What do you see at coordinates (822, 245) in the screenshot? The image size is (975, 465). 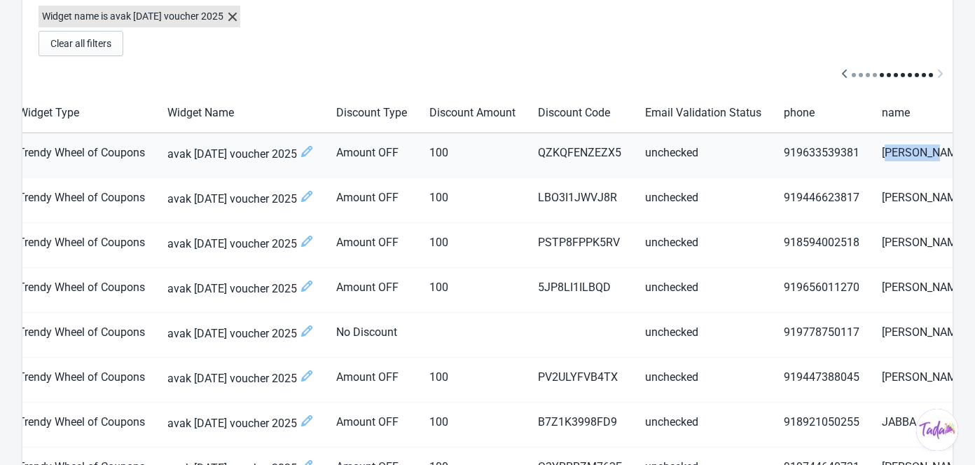 I see `td: 918594002518` at bounding box center [822, 245].